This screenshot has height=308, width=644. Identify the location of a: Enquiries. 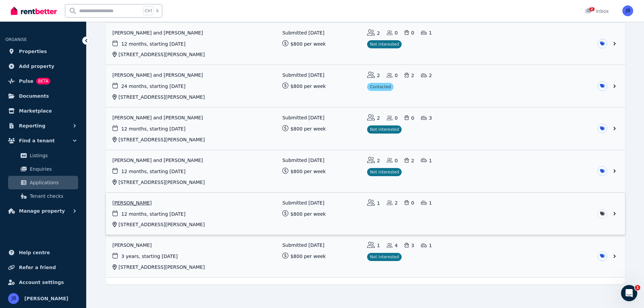
(43, 169).